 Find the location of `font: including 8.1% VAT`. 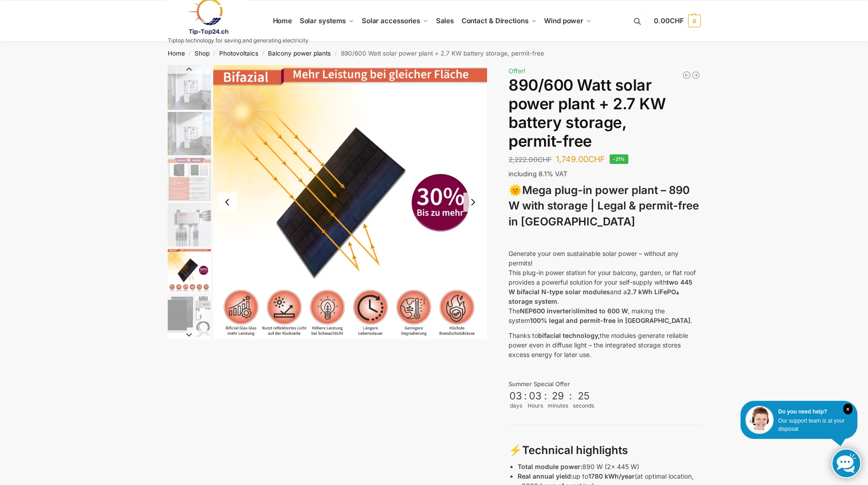

font: including 8.1% VAT is located at coordinates (537, 174).